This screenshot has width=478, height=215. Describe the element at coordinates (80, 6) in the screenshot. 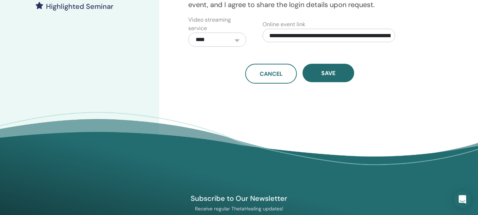

I see `h4: Highlighted Seminar` at that location.